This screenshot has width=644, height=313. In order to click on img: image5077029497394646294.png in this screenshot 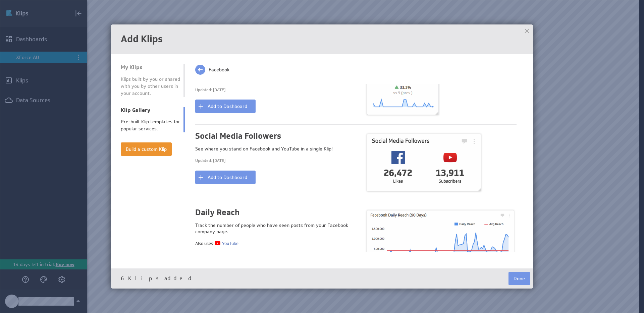, I will do `click(441, 243)`.